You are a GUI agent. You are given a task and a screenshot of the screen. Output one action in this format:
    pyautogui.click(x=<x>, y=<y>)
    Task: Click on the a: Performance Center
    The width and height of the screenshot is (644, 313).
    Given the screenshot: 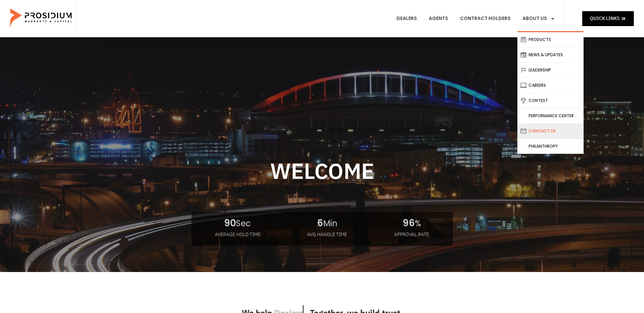 What is the action you would take?
    pyautogui.click(x=550, y=116)
    